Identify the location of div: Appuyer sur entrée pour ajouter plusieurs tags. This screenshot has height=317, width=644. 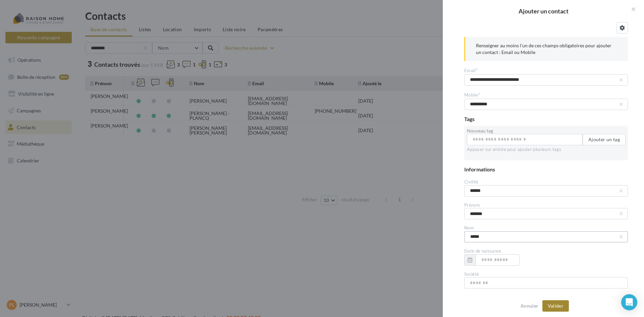
(546, 149).